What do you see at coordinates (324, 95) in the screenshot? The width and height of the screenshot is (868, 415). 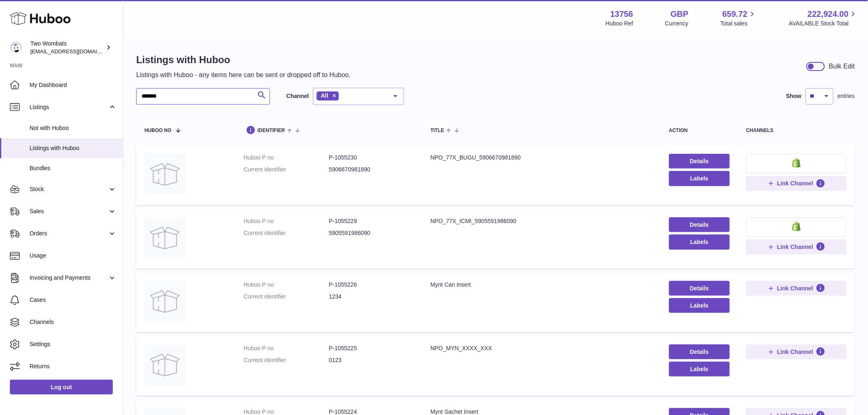 I see `span: All` at bounding box center [324, 95].